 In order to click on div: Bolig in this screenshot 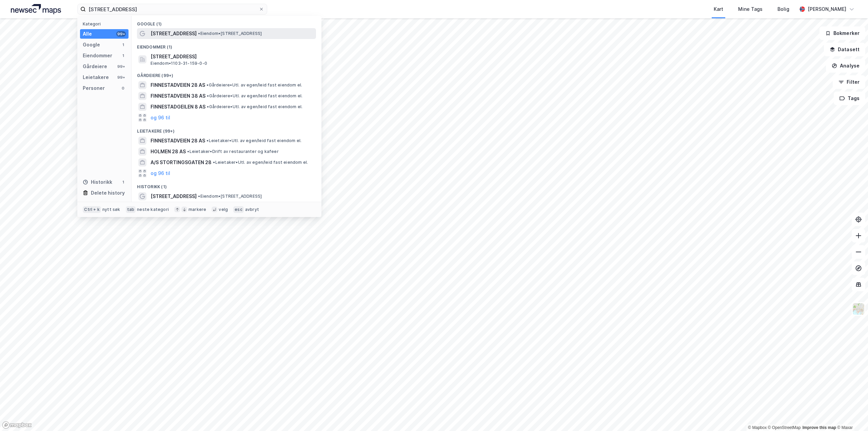, I will do `click(783, 9)`.